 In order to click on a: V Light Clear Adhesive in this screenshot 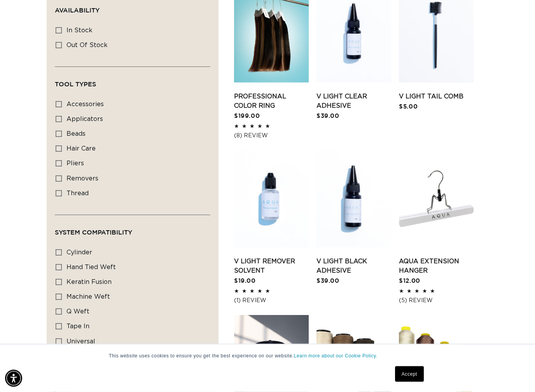, I will do `click(354, 101)`.